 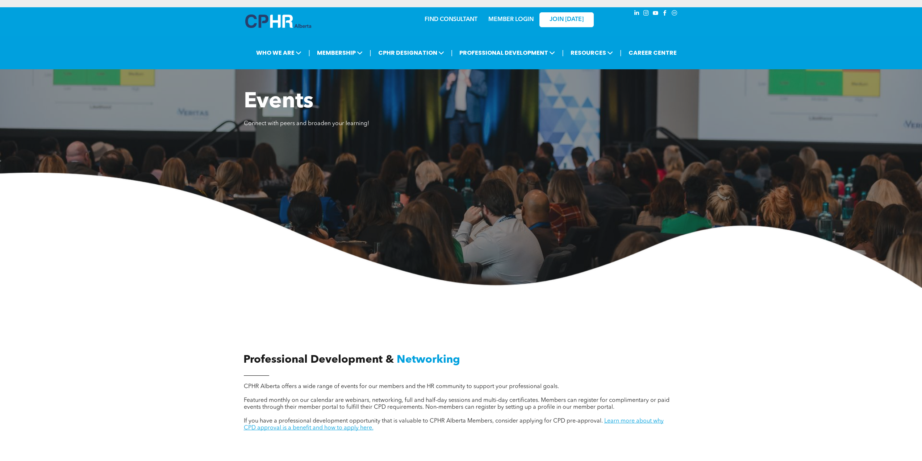 What do you see at coordinates (423, 421) in the screenshot?
I see `span: If you have a professional development opportunity that is valuable to CPHR Alberta Members, cons...` at bounding box center [423, 421].